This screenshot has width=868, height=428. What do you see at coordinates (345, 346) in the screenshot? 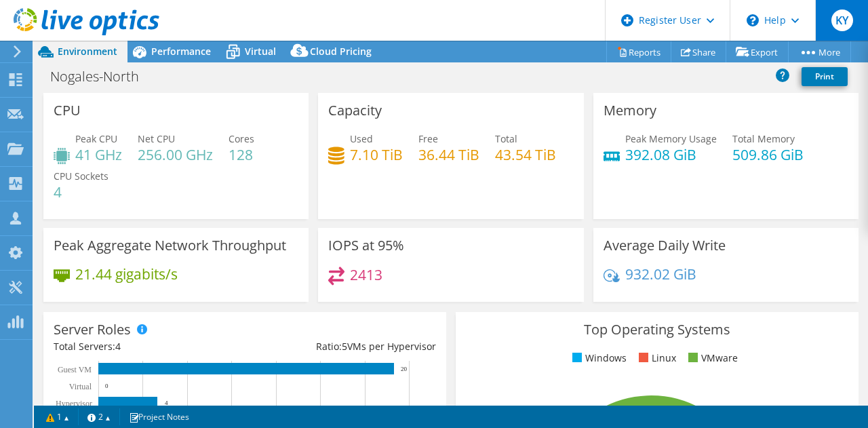
I see `span: 5` at bounding box center [345, 346].